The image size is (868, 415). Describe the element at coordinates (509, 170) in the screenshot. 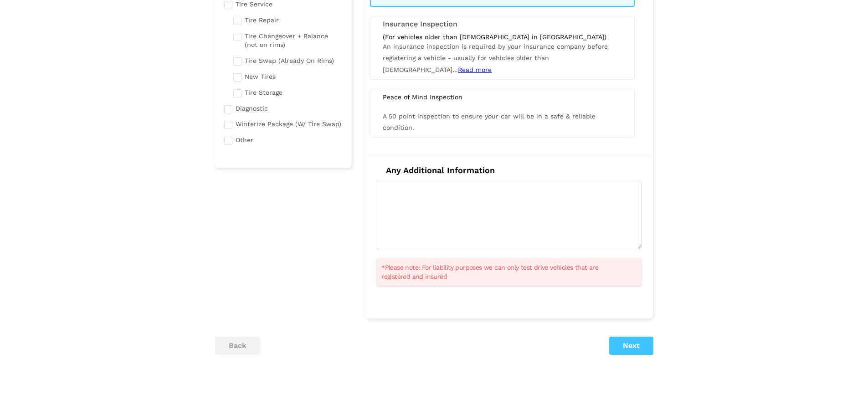

I see `h4: Any Additional Information` at that location.